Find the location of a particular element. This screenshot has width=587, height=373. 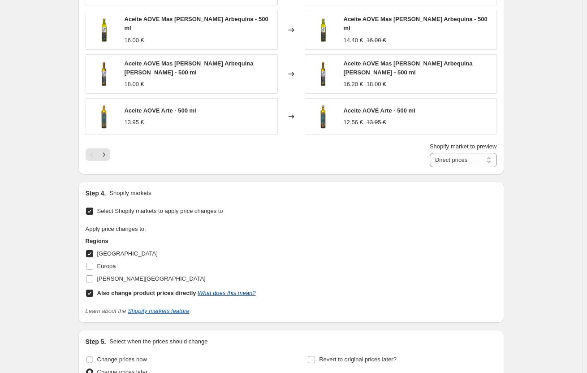

h2: Step 4. is located at coordinates (96, 193).